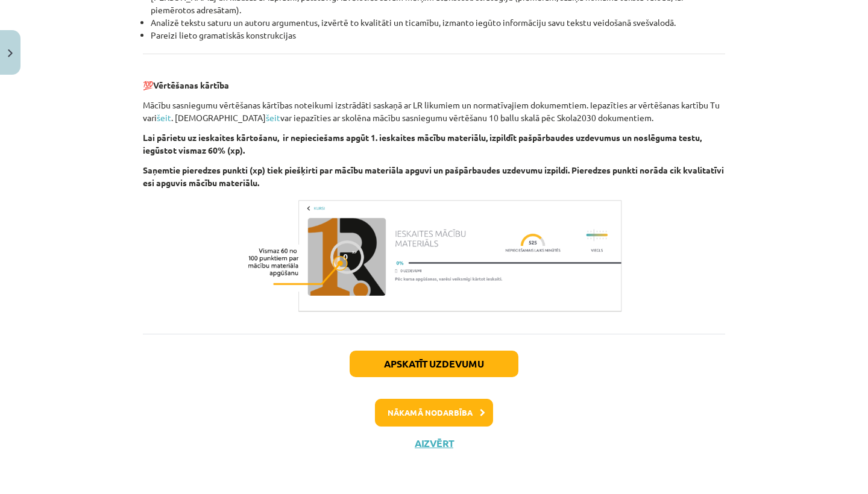 The height and width of the screenshot is (494, 868). Describe the element at coordinates (438, 23) in the screenshot. I see `li: Analizē tekstu saturu un autoru argumentus, izvērtē to kvalitāti un ticamību, izmanto iegūto info...` at that location.